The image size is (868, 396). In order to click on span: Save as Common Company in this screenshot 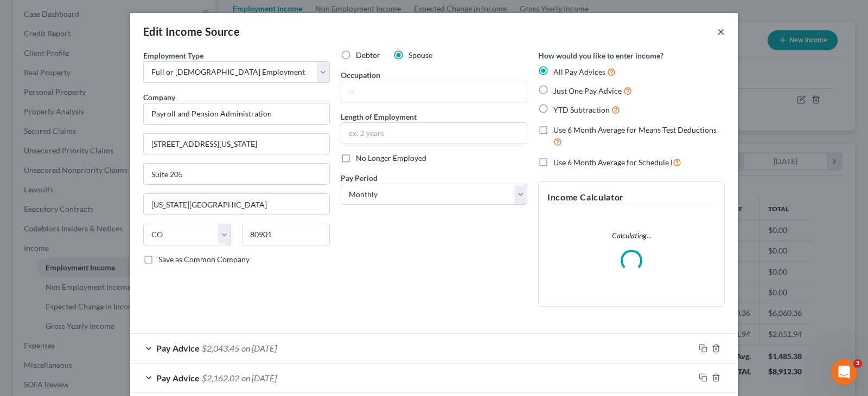, I will do `click(204, 259)`.